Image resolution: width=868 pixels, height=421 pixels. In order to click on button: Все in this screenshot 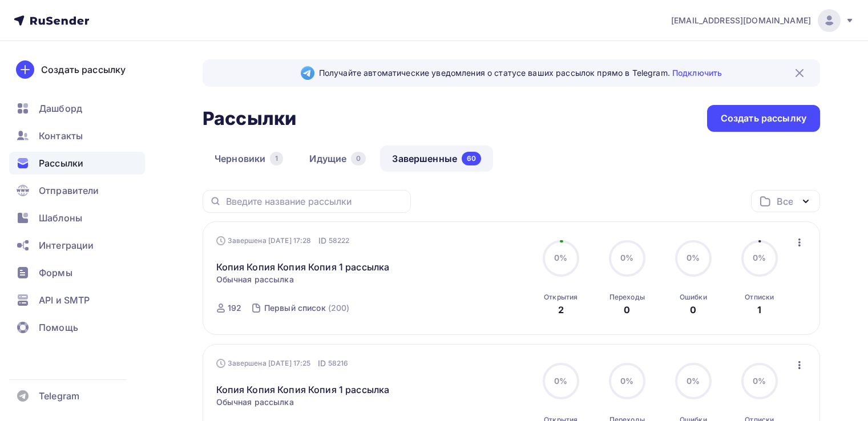, I will do `click(785, 201)`.